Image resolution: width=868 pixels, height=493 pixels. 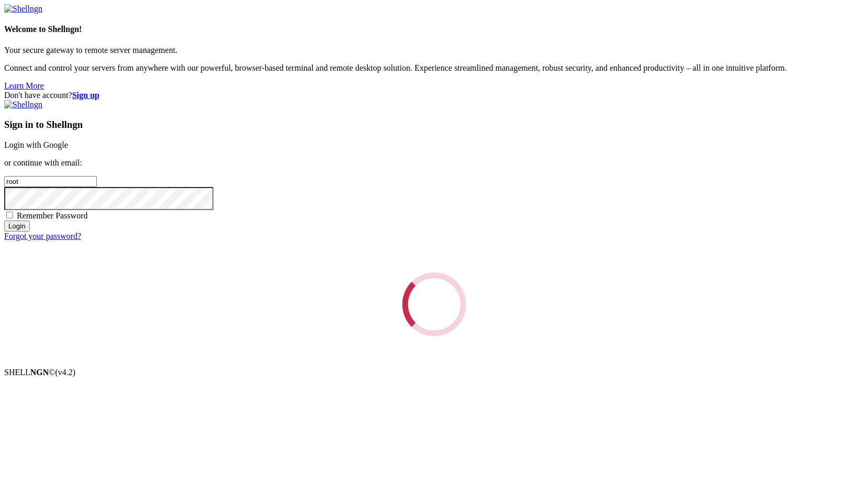 I want to click on b: NGN, so click(x=39, y=372).